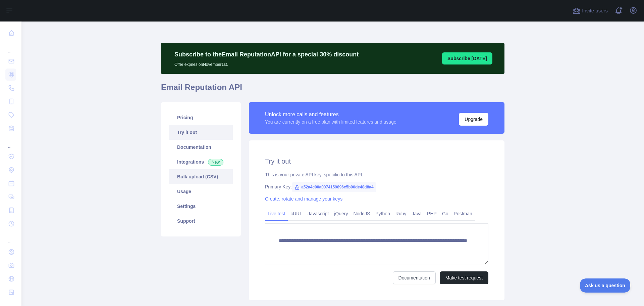  Describe the element at coordinates (216, 162) in the screenshot. I see `span: New` at that location.